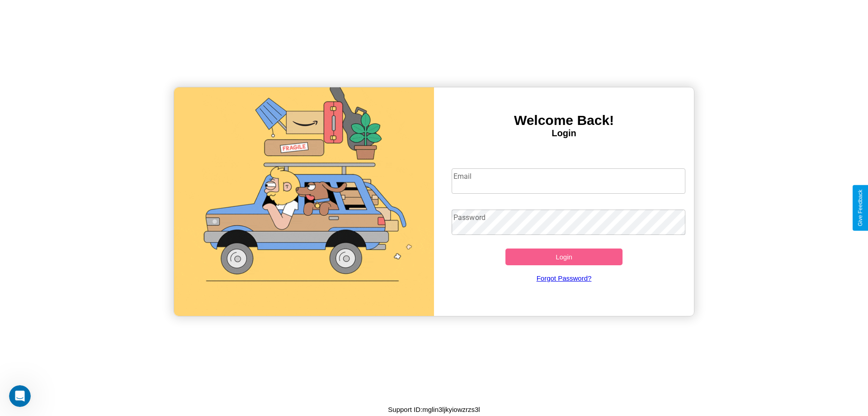 This screenshot has width=868, height=416. What do you see at coordinates (564, 257) in the screenshot?
I see `button: Login` at bounding box center [564, 257].